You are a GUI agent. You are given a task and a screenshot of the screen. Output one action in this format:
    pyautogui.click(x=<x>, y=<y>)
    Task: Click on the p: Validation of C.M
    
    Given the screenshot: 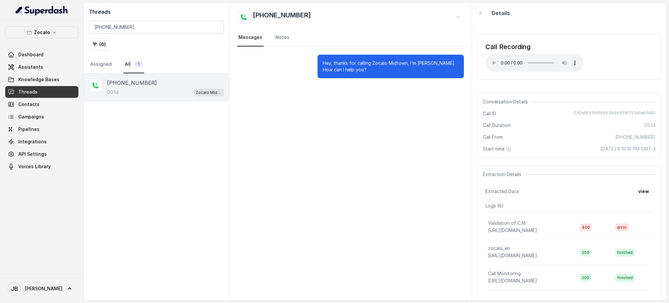 What is the action you would take?
    pyautogui.click(x=507, y=223)
    